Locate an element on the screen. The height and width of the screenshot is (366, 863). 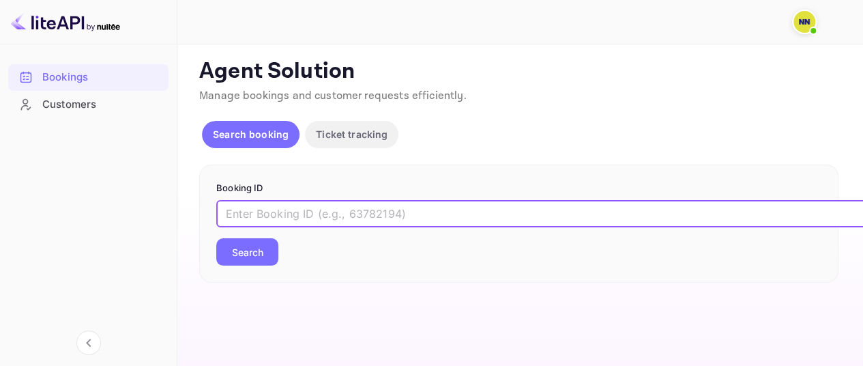
p: Agent Solution is located at coordinates (519, 72).